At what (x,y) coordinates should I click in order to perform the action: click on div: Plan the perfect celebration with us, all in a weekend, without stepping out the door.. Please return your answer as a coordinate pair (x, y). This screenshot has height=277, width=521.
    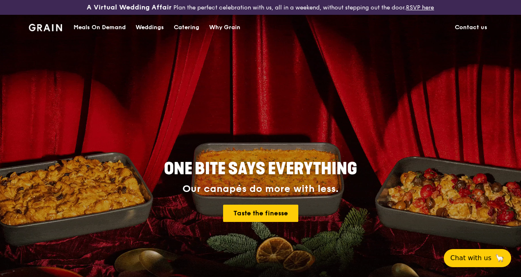
    Looking at the image, I should click on (260, 7).